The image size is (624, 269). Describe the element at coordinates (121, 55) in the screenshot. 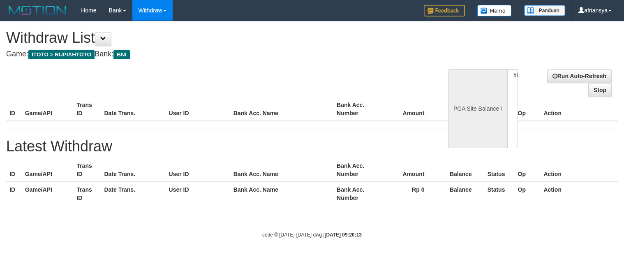

I see `span: BNI` at that location.